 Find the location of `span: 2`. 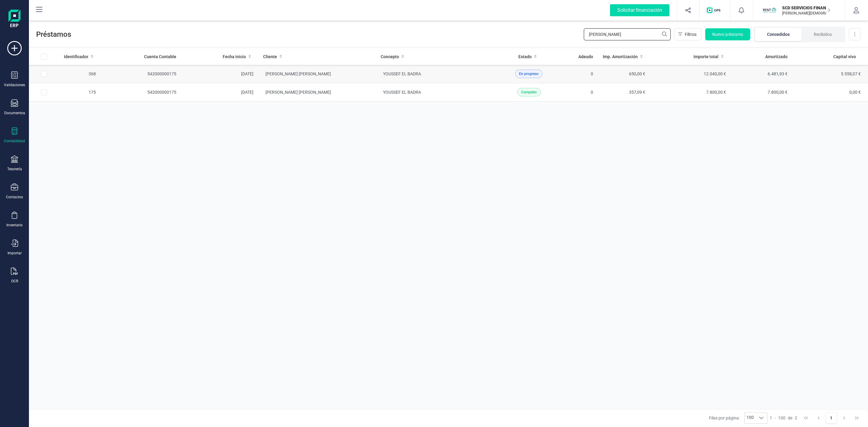

span: 2 is located at coordinates (796, 418).